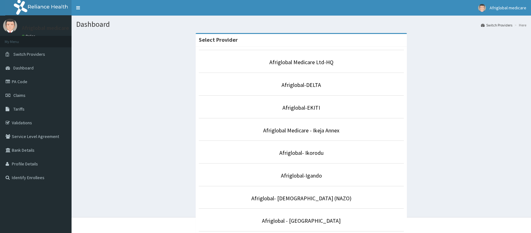  What do you see at coordinates (519, 25) in the screenshot?
I see `li: Here` at bounding box center [519, 25].